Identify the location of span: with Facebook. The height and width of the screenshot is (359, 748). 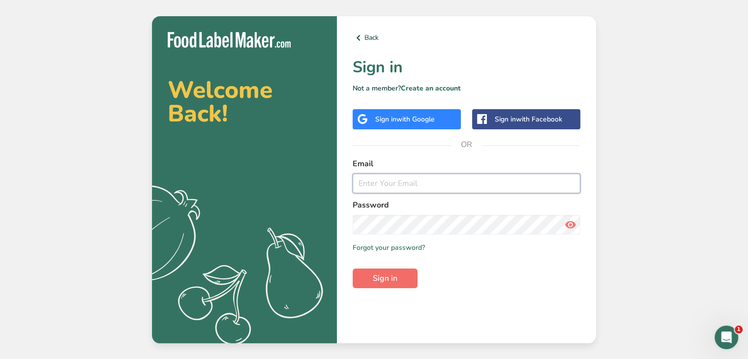
(539, 119).